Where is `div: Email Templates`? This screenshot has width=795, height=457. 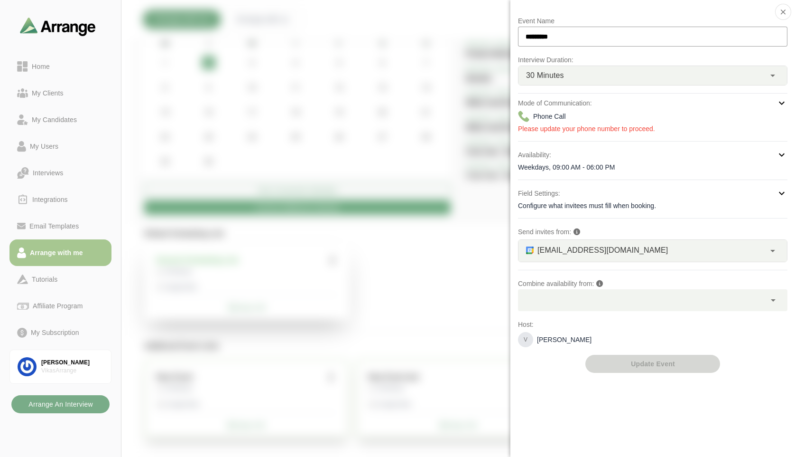
div: Email Templates is located at coordinates (54, 226).